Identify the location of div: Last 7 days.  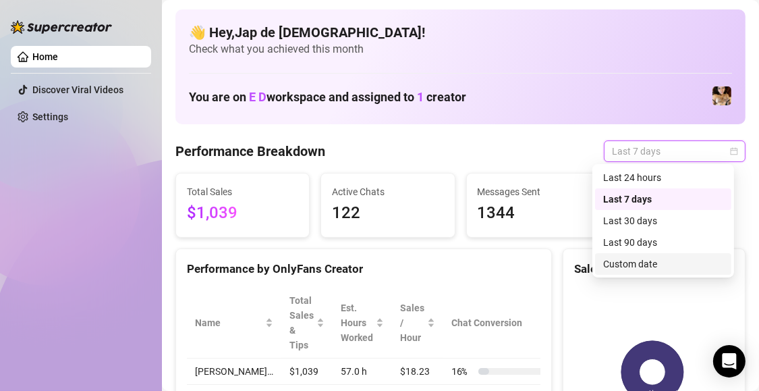
(663, 199).